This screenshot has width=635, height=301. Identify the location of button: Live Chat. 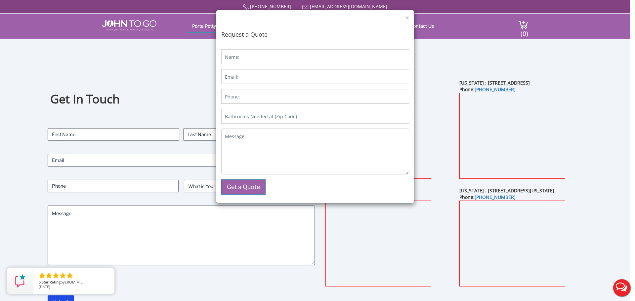
(622, 288).